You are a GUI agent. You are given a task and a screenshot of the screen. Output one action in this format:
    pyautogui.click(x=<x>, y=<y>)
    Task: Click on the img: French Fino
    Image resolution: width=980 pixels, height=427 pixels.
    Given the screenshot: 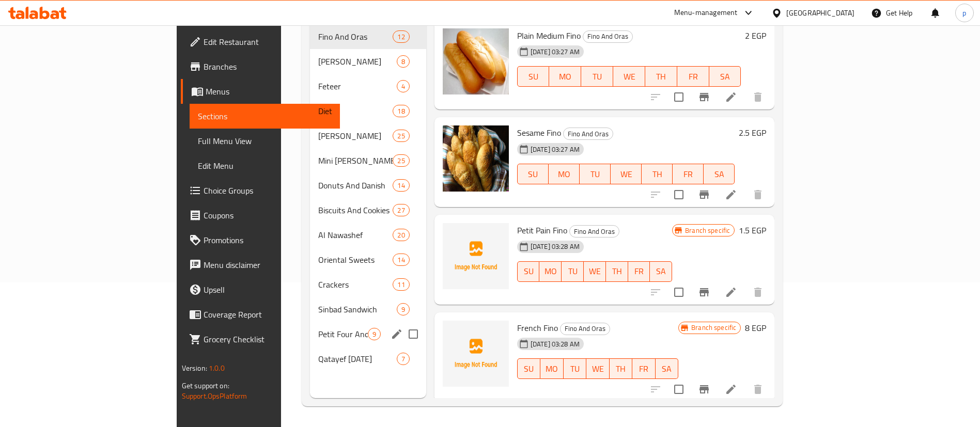 What is the action you would take?
    pyautogui.click(x=476, y=354)
    